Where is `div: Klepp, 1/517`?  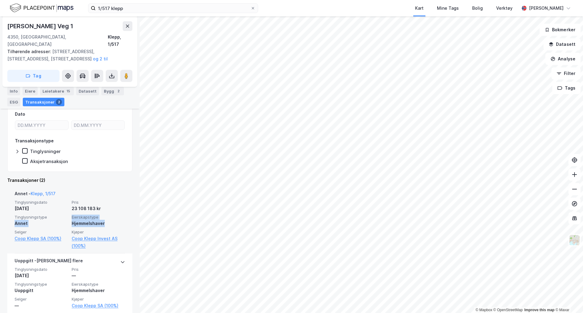
div: Klepp, 1/517 is located at coordinates (120, 41).